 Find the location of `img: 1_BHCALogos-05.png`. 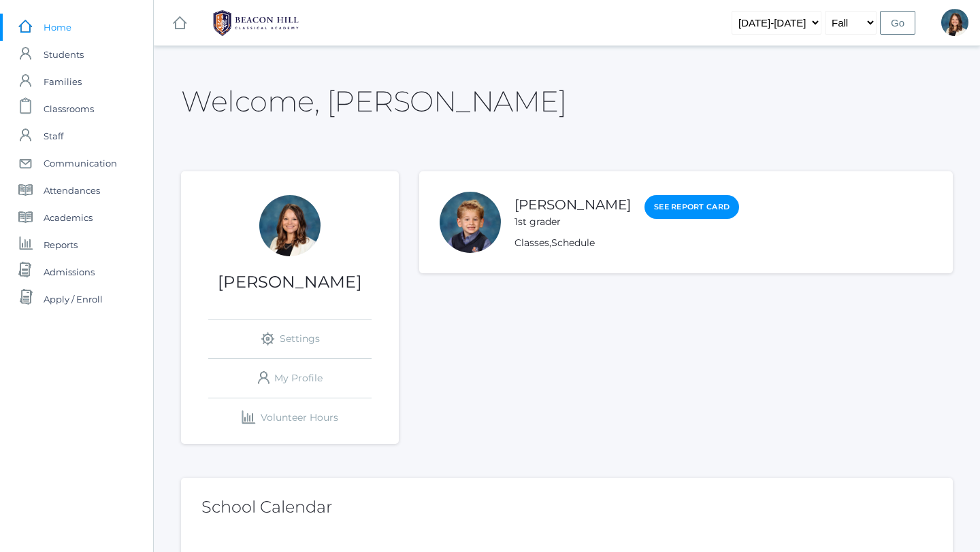

img: 1_BHCALogos-05.png is located at coordinates (255, 23).